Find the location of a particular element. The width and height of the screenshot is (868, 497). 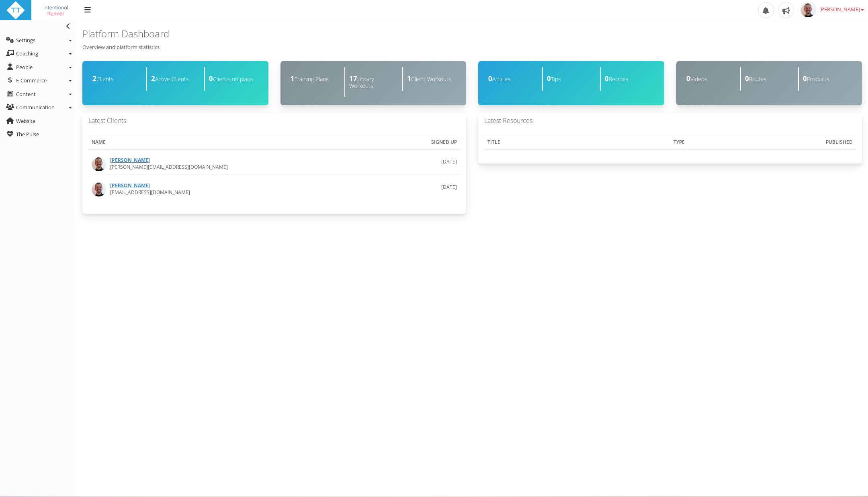

span: E-Commerce is located at coordinates (32, 80).